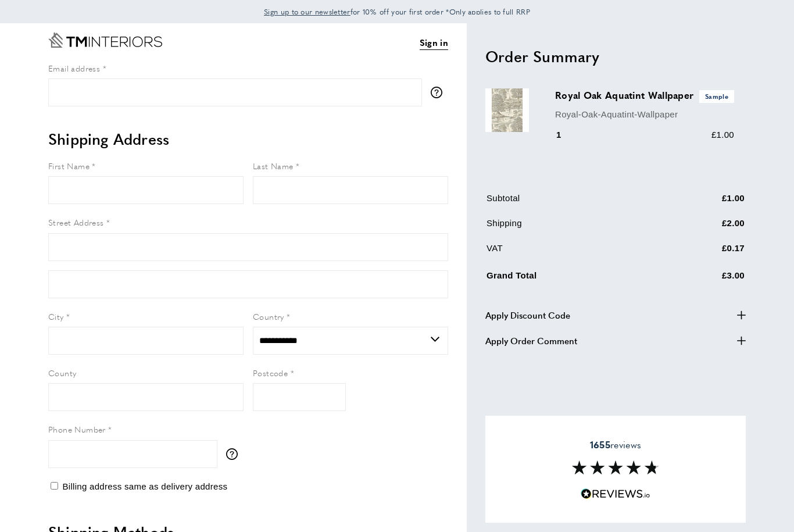 Image resolution: width=794 pixels, height=532 pixels. Describe the element at coordinates (616, 56) in the screenshot. I see `h2: Order Summary` at that location.